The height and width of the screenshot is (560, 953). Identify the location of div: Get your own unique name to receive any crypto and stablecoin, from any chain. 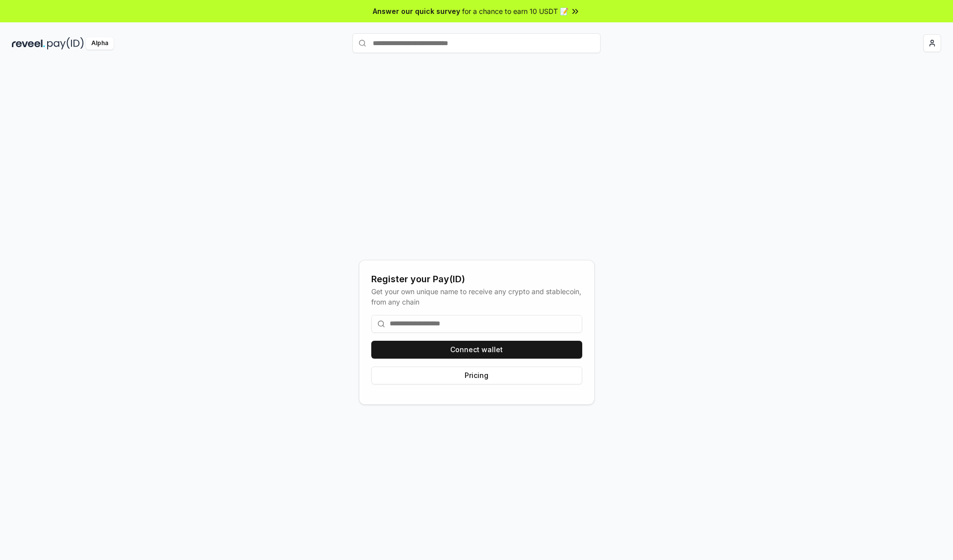
(476, 297).